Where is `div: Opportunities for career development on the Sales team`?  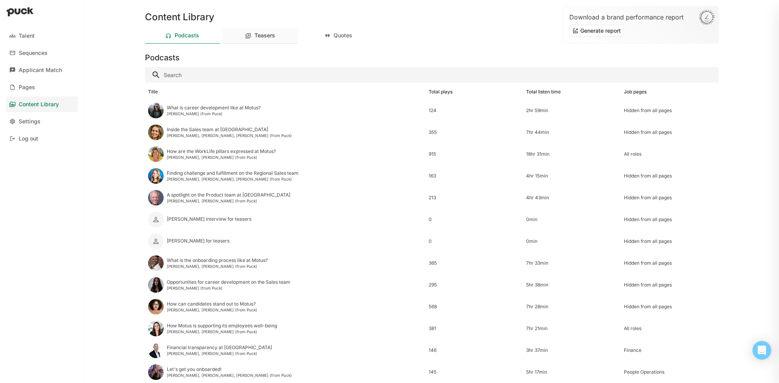
div: Opportunities for career development on the Sales team is located at coordinates (228, 283).